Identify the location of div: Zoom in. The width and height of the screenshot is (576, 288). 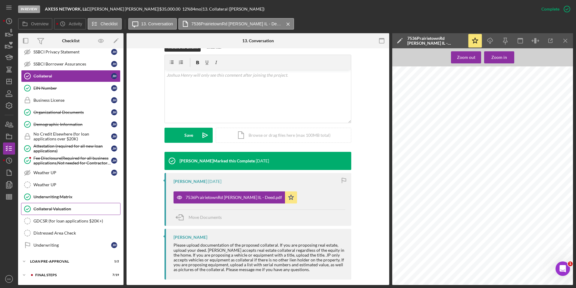
(500, 57).